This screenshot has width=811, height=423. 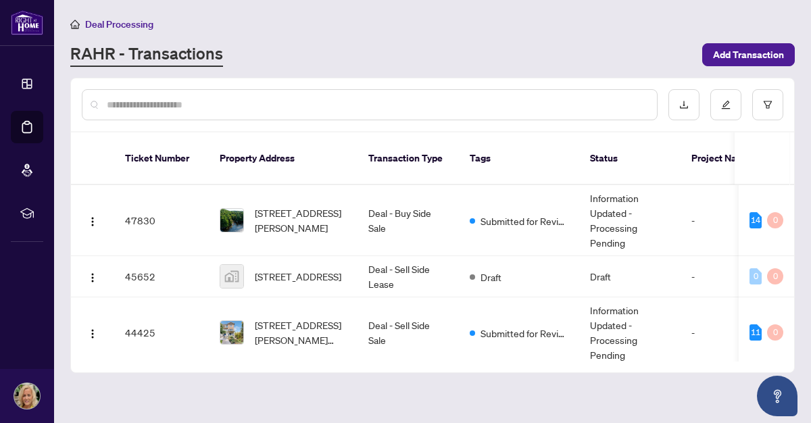 What do you see at coordinates (408, 159) in the screenshot?
I see `th: Transaction Type` at bounding box center [408, 159].